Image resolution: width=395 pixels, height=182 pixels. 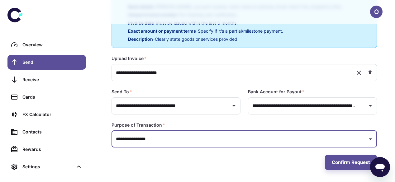 I want to click on label: Upload Invoice, so click(x=129, y=59).